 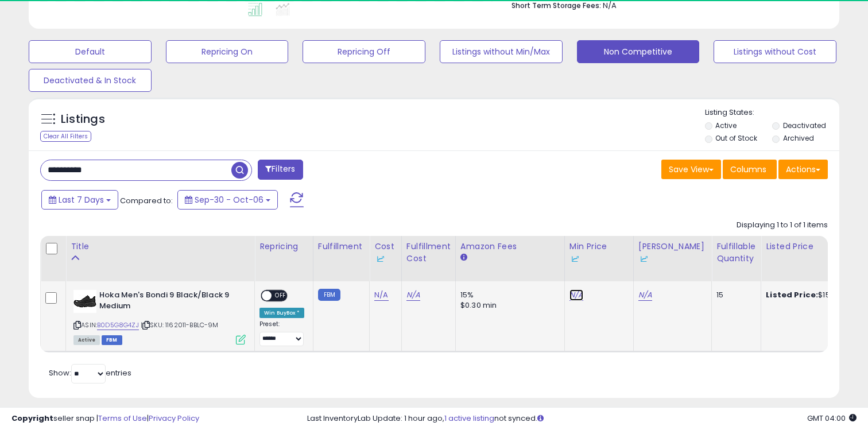 I want to click on div: Listed Price, so click(x=815, y=246).